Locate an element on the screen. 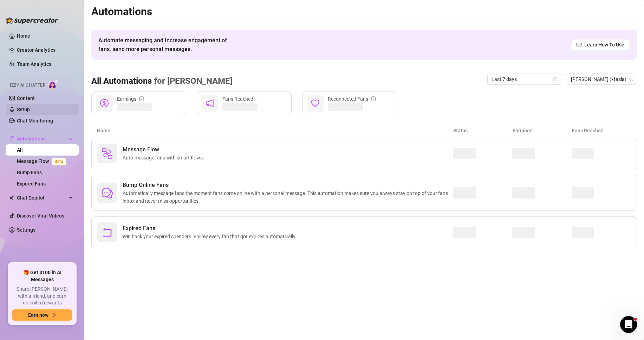  article: Earnings is located at coordinates (542, 130).